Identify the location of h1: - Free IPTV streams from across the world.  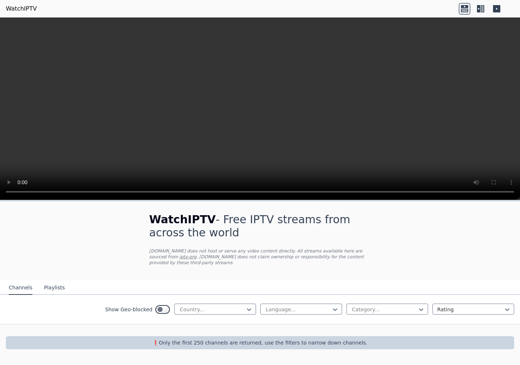
(260, 226).